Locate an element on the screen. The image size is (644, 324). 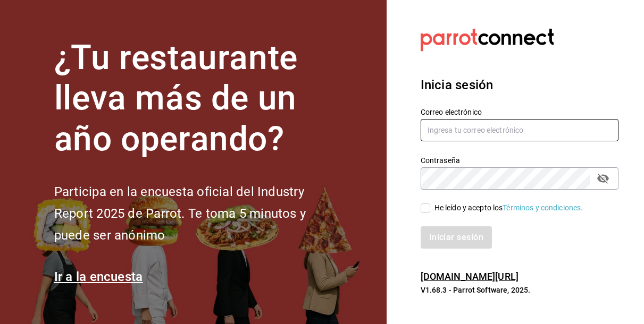
input: Ingresa tu correo electrónico is located at coordinates (519, 130).